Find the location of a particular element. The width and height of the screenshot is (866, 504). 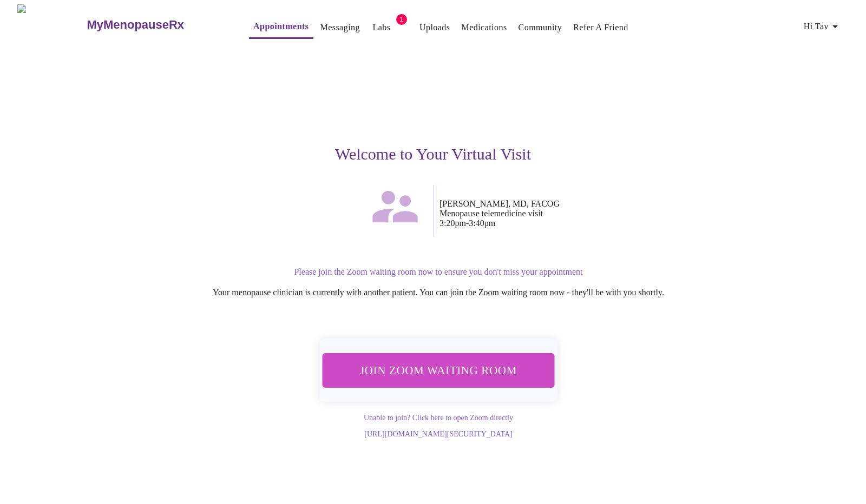

span: Join Zoom Waiting Room is located at coordinates (438, 370).